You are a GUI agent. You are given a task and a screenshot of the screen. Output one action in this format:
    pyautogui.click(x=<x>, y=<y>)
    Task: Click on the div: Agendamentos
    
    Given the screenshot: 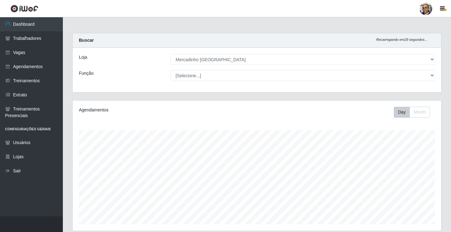 What is the action you would take?
    pyautogui.click(x=150, y=110)
    